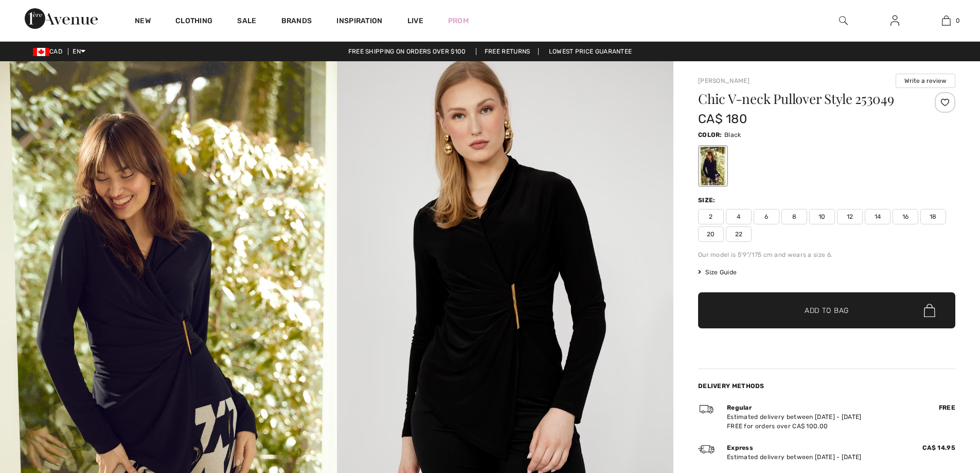 Image resolution: width=980 pixels, height=473 pixels. What do you see at coordinates (713, 166) in the screenshot?
I see `div: Black` at bounding box center [713, 166].